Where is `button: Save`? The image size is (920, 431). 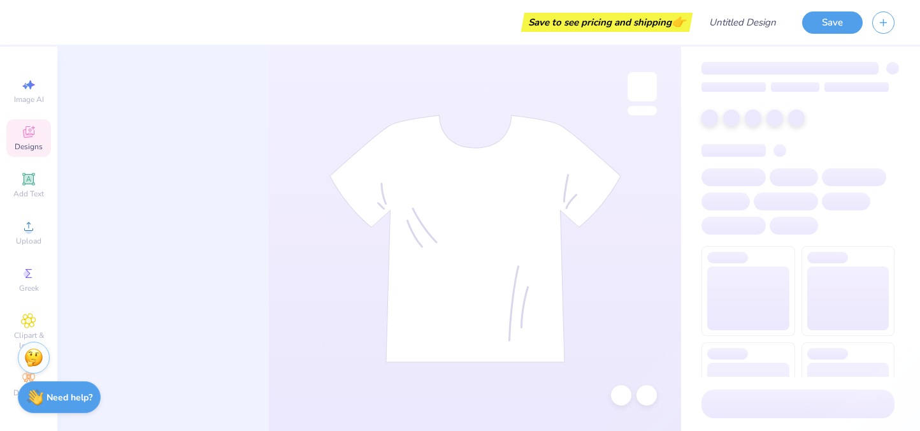
button: Save is located at coordinates (832, 22).